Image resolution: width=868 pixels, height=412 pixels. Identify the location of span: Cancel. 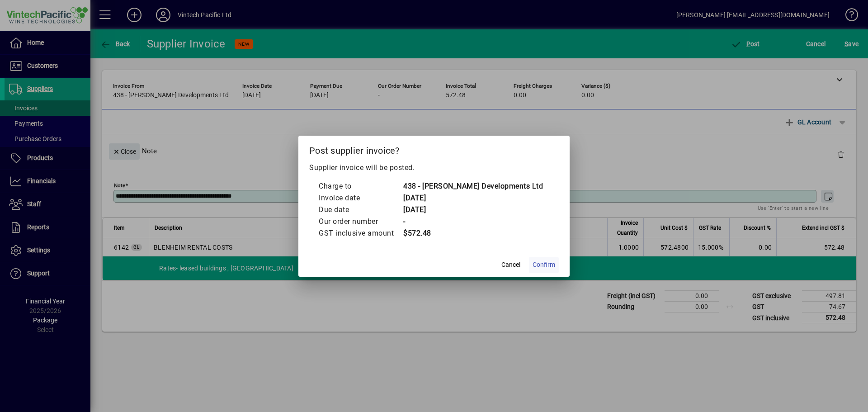
(511, 264).